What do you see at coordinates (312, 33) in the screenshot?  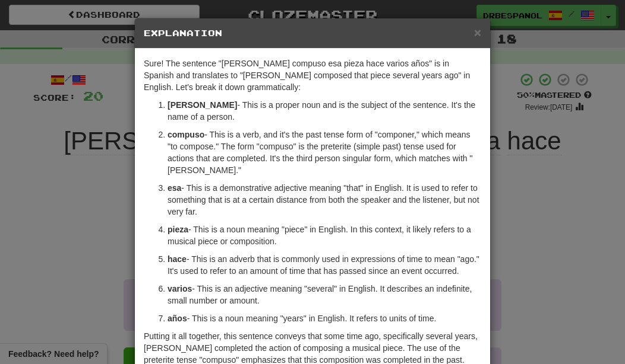 I see `h5: Explanation` at bounding box center [312, 33].